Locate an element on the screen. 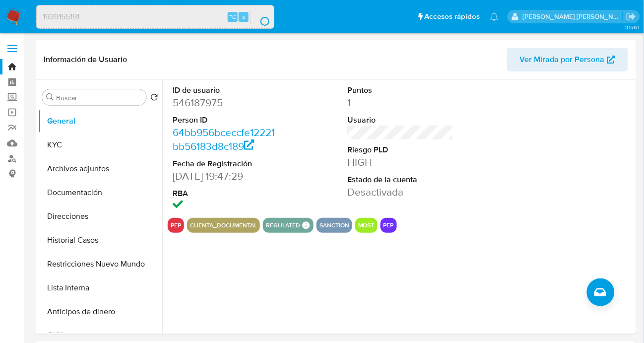 This screenshot has width=644, height=343. input: Buscar is located at coordinates (99, 98).